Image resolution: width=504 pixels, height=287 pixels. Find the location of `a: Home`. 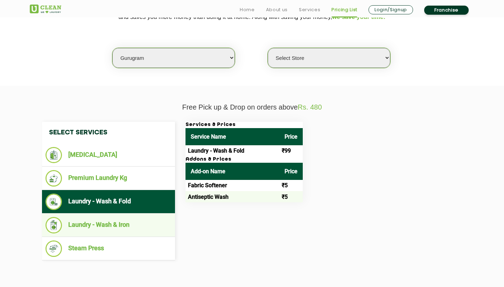

a: Home is located at coordinates (247, 10).